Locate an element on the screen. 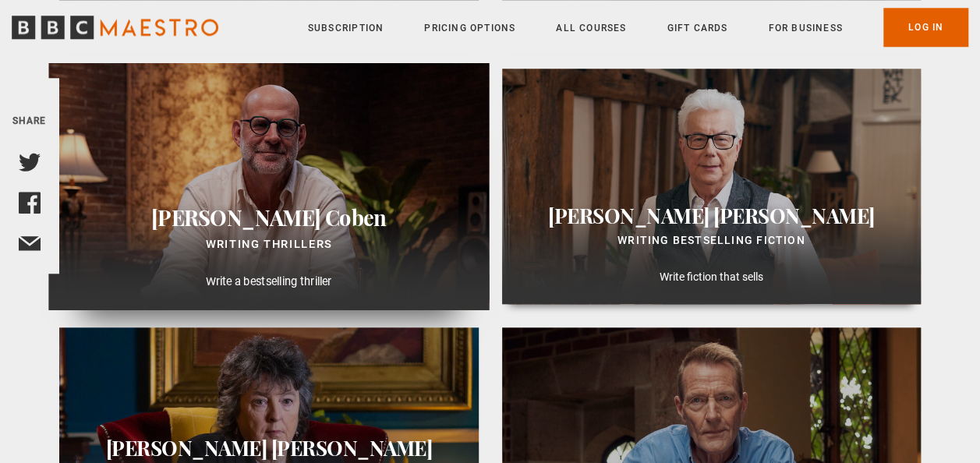 This screenshot has height=463, width=980. a: All Courses is located at coordinates (591, 28).